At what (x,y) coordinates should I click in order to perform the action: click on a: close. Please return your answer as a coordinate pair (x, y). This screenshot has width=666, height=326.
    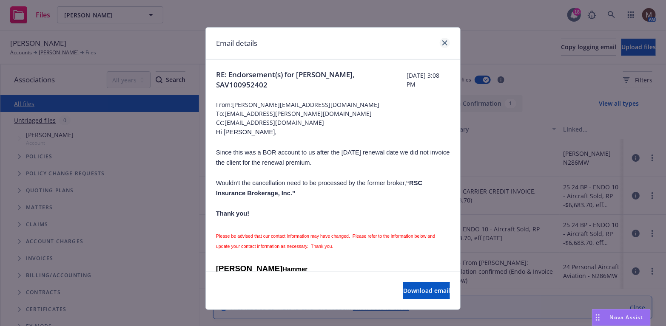
    Looking at the image, I should click on (445, 43).